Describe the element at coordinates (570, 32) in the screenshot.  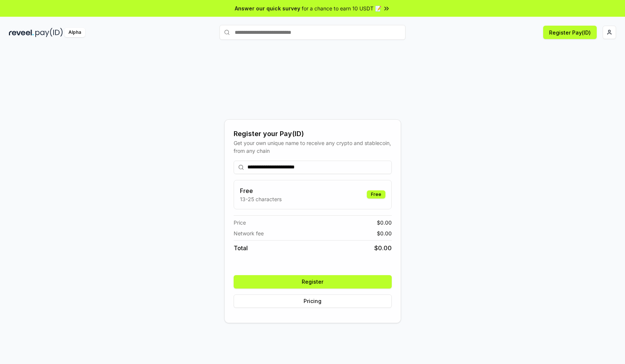
I see `button: Register Pay(ID)` at that location.